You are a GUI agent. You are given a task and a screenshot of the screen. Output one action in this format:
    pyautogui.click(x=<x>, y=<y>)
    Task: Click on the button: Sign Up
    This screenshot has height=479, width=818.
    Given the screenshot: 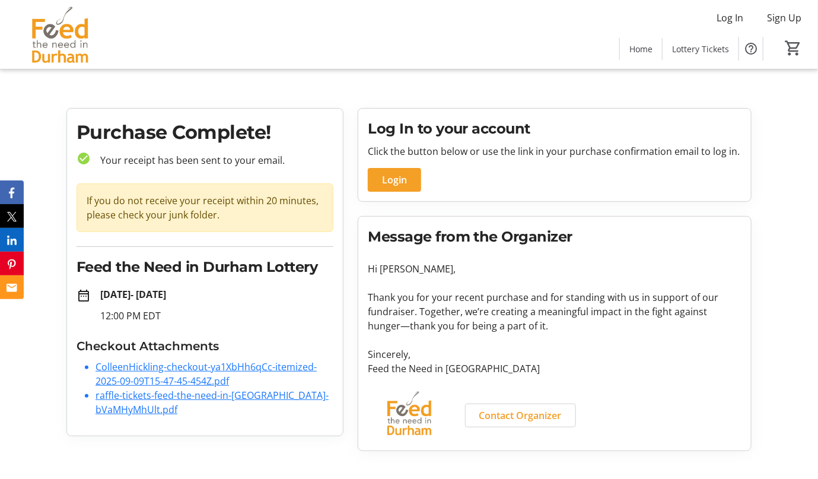 What is the action you would take?
    pyautogui.click(x=784, y=18)
    